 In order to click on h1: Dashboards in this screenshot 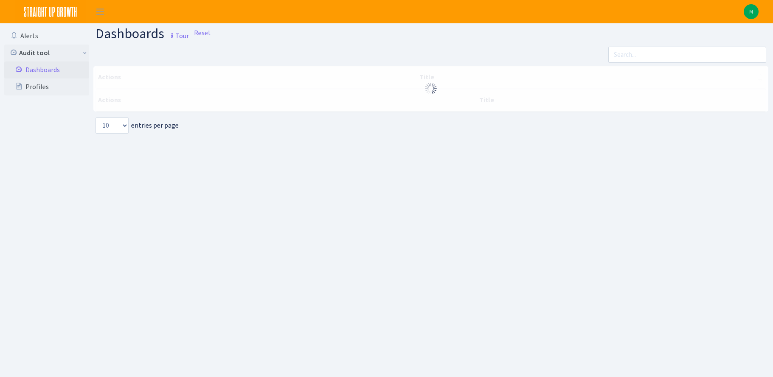, I will do `click(142, 35)`.